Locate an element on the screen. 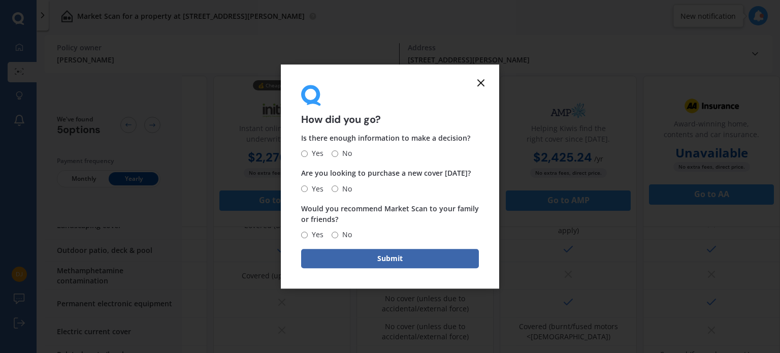 The height and width of the screenshot is (353, 780). button: Submit is located at coordinates (390, 258).